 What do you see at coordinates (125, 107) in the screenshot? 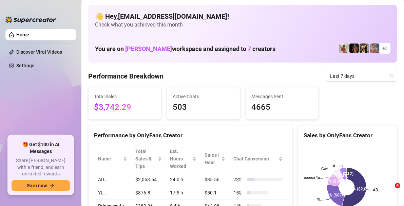
I see `span: $3,742.29` at bounding box center [125, 107].